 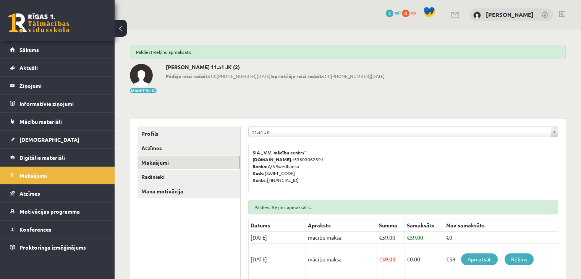 I want to click on span: Aktuāli, so click(x=29, y=68).